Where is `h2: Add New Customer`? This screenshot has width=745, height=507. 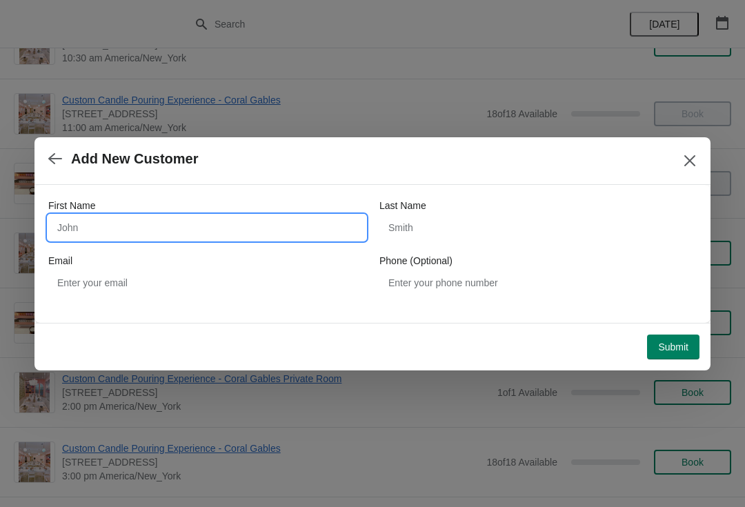 h2: Add New Customer is located at coordinates (135, 159).